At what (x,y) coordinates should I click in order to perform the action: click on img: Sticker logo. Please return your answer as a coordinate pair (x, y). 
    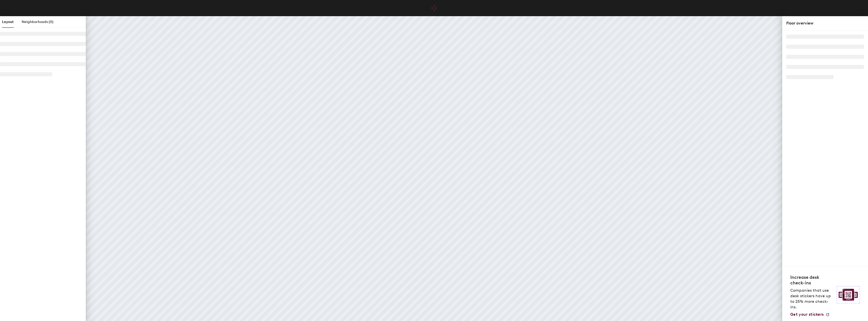
    Looking at the image, I should click on (849, 295).